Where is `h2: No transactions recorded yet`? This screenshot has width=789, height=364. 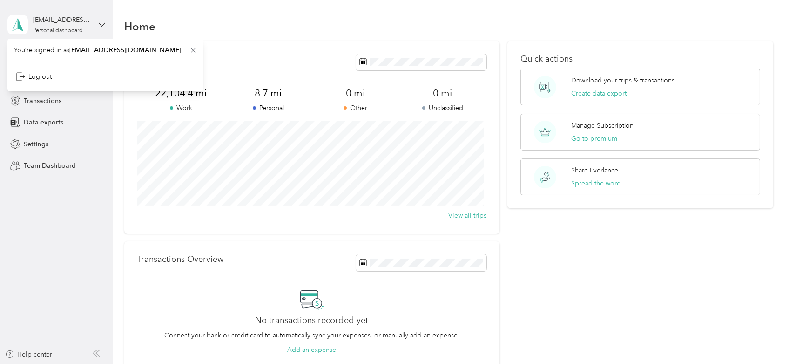 h2: No transactions recorded yet is located at coordinates (311, 320).